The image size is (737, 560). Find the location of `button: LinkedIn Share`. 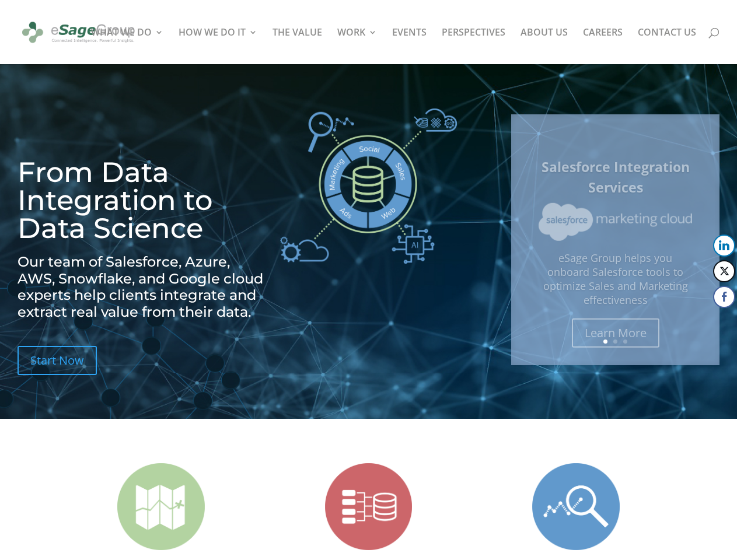

button: LinkedIn Share is located at coordinates (724, 246).